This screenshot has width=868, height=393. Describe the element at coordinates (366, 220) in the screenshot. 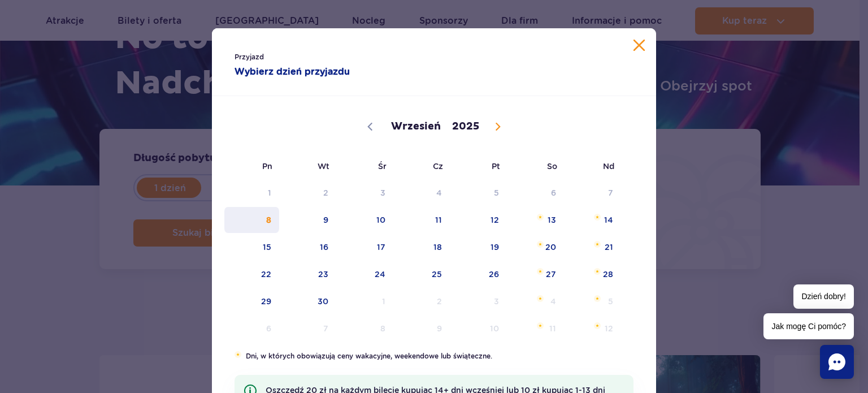

I see `span: Wrzesień 10, 2025` at that location.